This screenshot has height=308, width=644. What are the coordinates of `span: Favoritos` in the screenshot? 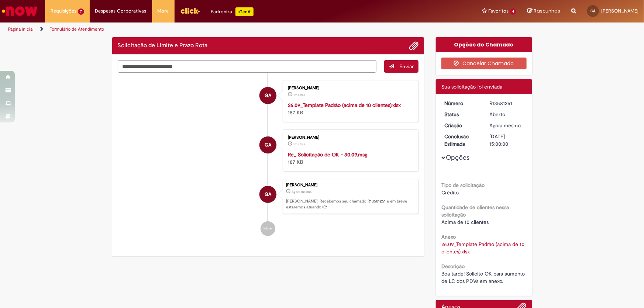 It's located at (498, 11).